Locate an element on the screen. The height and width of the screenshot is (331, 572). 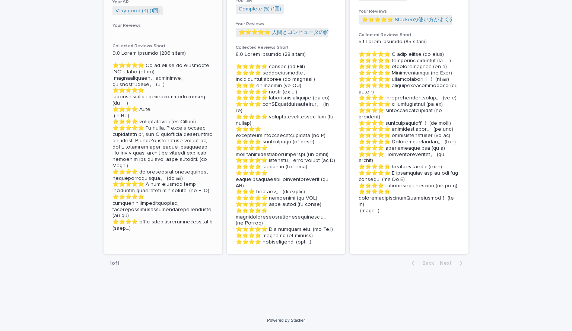
span: Back is located at coordinates (426, 263).